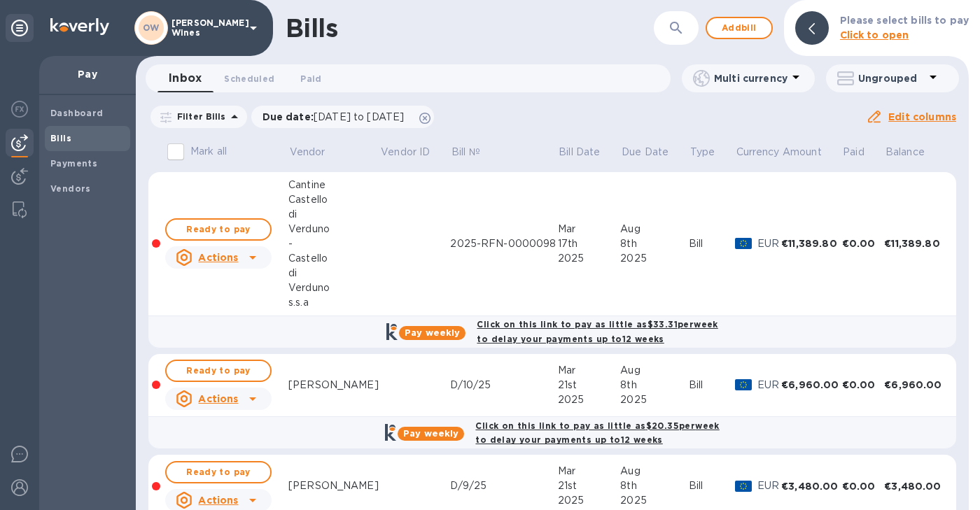 The image size is (980, 510). What do you see at coordinates (914, 152) in the screenshot?
I see `span: Balance` at bounding box center [914, 152].